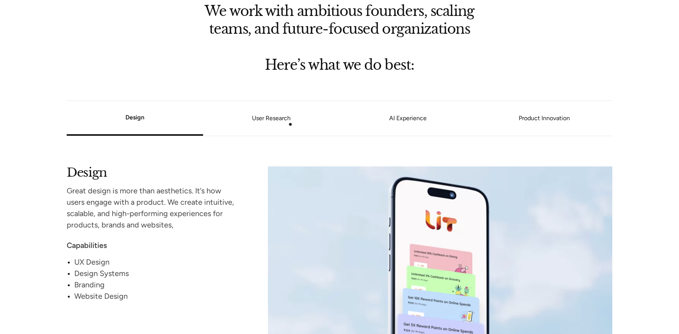  I want to click on div: Website Design, so click(157, 296).